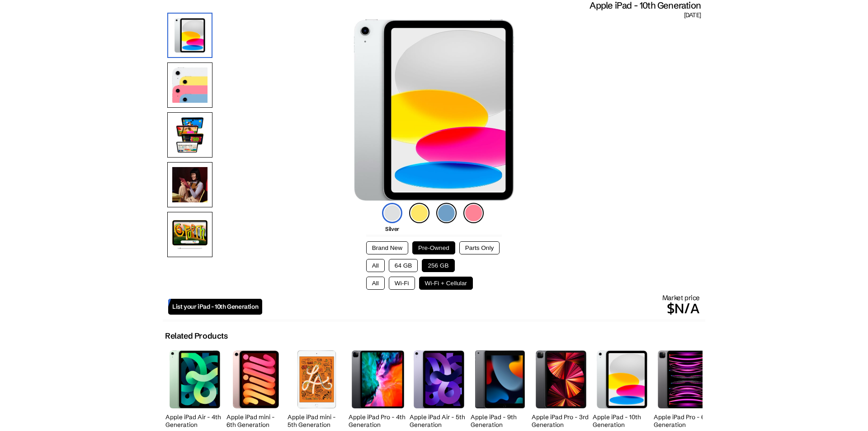 The height and width of the screenshot is (431, 868). I want to click on button: Pre-Owned, so click(433, 247).